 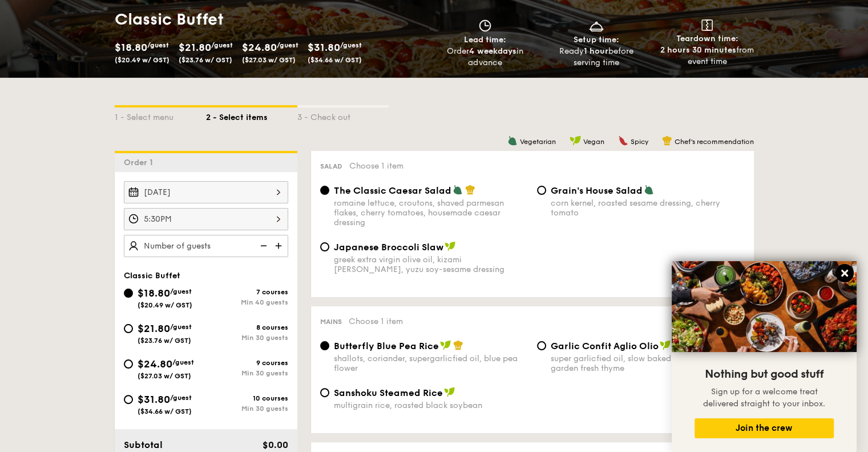 What do you see at coordinates (708, 56) in the screenshot?
I see `div: from event time` at bounding box center [708, 56].